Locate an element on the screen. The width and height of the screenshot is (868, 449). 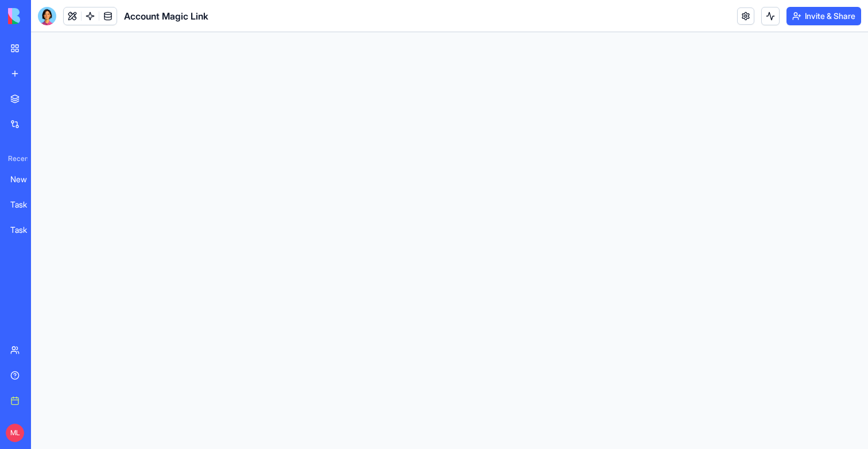
button: Invite & Share is located at coordinates (824, 16).